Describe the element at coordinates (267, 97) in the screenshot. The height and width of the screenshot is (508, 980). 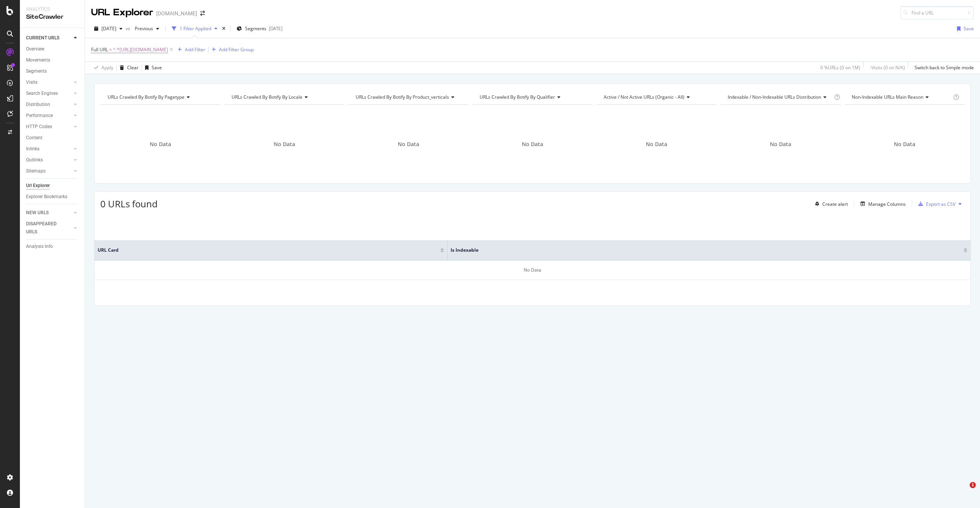
I see `span: URLs Crawled By Botify By locale` at that location.